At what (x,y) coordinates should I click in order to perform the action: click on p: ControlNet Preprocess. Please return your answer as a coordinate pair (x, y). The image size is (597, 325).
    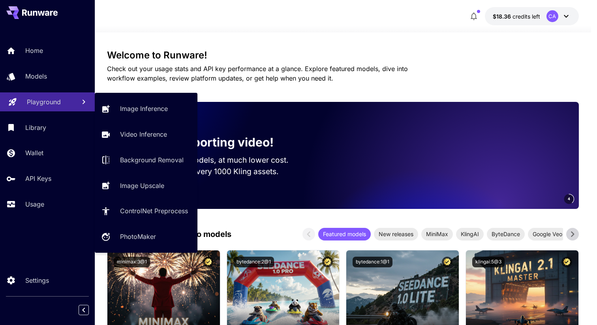
    Looking at the image, I should click on (154, 211).